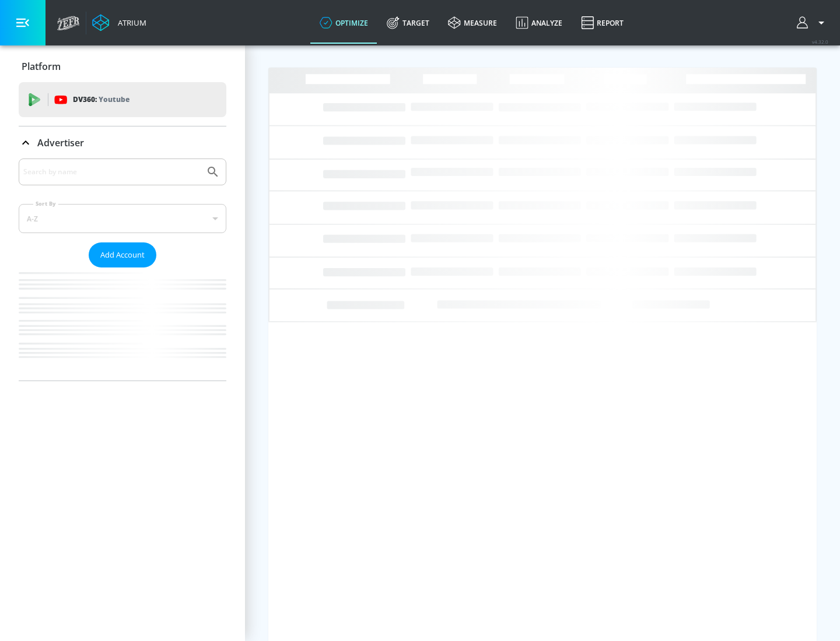 This screenshot has height=641, width=840. I want to click on p: DV360:, so click(100, 99).